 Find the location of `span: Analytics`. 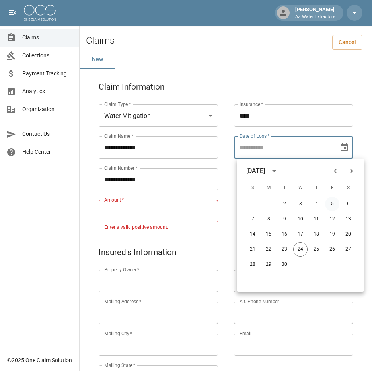

span: Analytics is located at coordinates (47, 91).